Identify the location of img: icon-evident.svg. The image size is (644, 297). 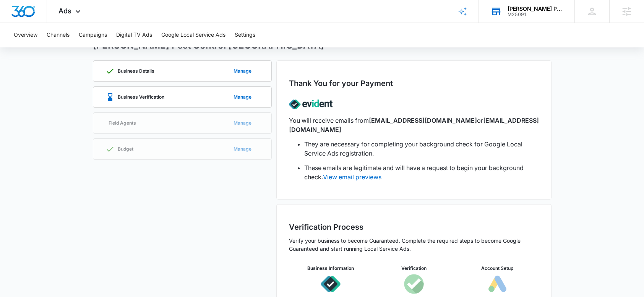
(330, 284).